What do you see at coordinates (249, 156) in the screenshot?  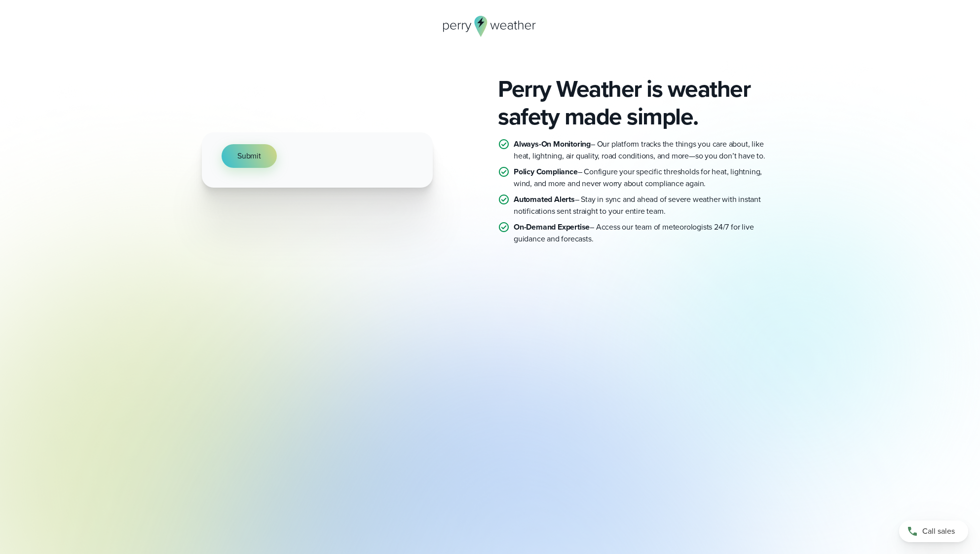 I see `button: Submit` at bounding box center [249, 156].